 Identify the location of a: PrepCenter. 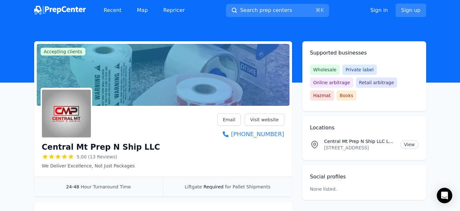
(60, 10).